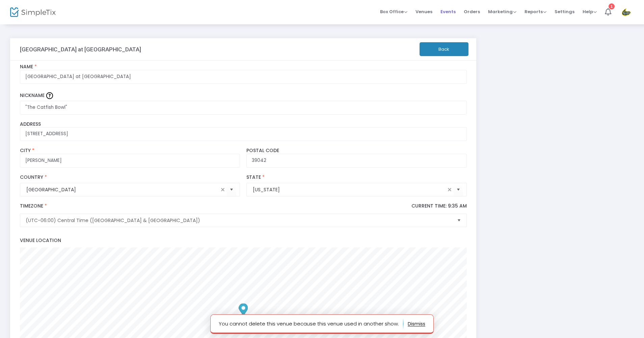 The image size is (644, 338). What do you see at coordinates (243, 77) in the screenshot?
I see `input: Enter Venue Name` at bounding box center [243, 77].